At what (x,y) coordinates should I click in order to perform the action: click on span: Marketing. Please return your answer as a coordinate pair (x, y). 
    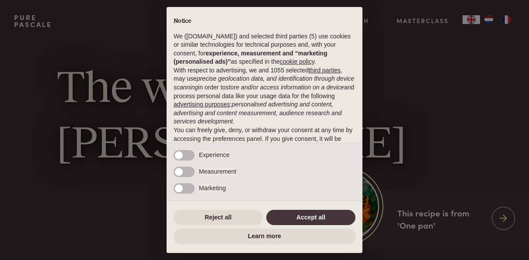
    Looking at the image, I should click on (212, 188).